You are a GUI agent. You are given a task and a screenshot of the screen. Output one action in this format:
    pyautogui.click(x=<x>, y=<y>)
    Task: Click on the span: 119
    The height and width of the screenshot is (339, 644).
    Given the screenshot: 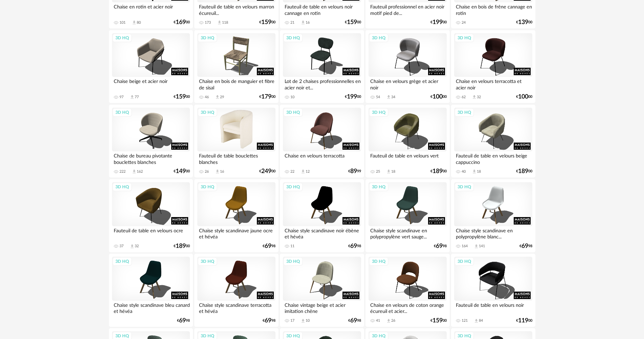 What is the action you would take?
    pyautogui.click(x=523, y=321)
    